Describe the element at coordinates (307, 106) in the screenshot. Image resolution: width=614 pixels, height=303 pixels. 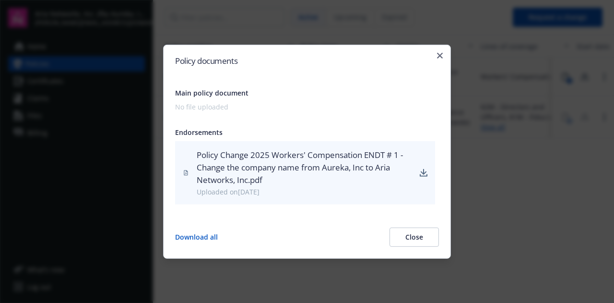
I see `div: No file uploaded` at that location.